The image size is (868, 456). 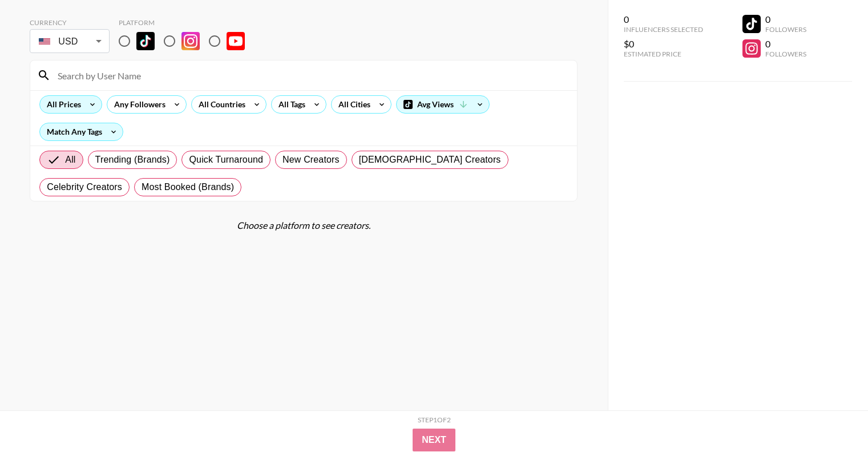 I want to click on img: YouTube, so click(x=236, y=41).